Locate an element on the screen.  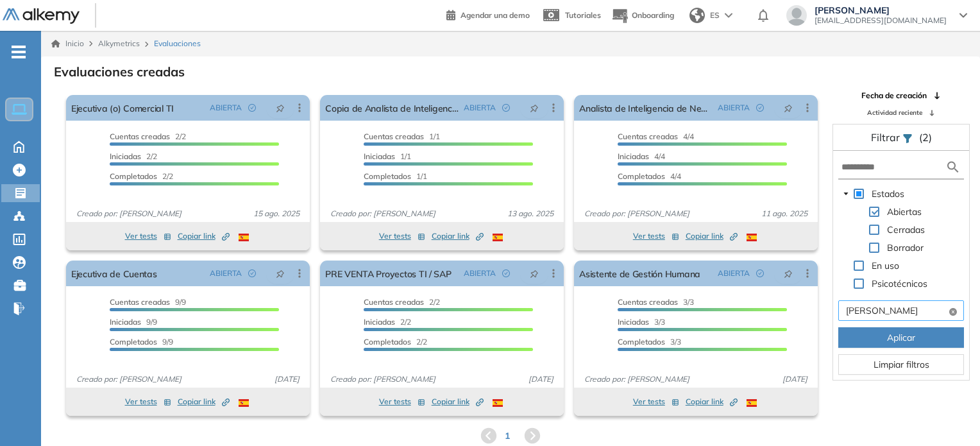
span: 11 ago. 2025 is located at coordinates (784, 214).